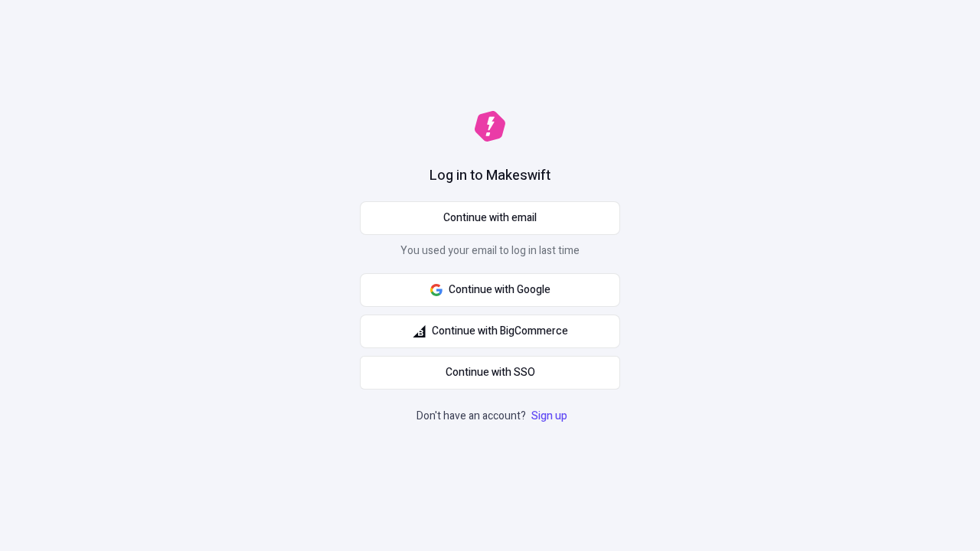 The image size is (980, 551). What do you see at coordinates (490, 254) in the screenshot?
I see `p: You used your email to log in last time` at bounding box center [490, 254].